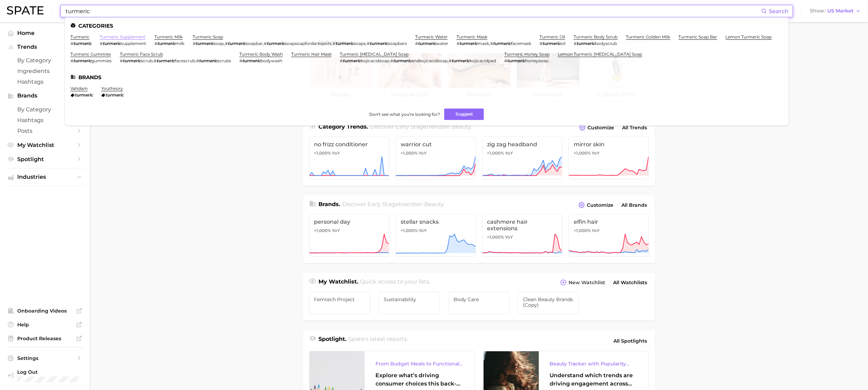  What do you see at coordinates (208, 37) in the screenshot?
I see `a: turmeric soap` at bounding box center [208, 37].